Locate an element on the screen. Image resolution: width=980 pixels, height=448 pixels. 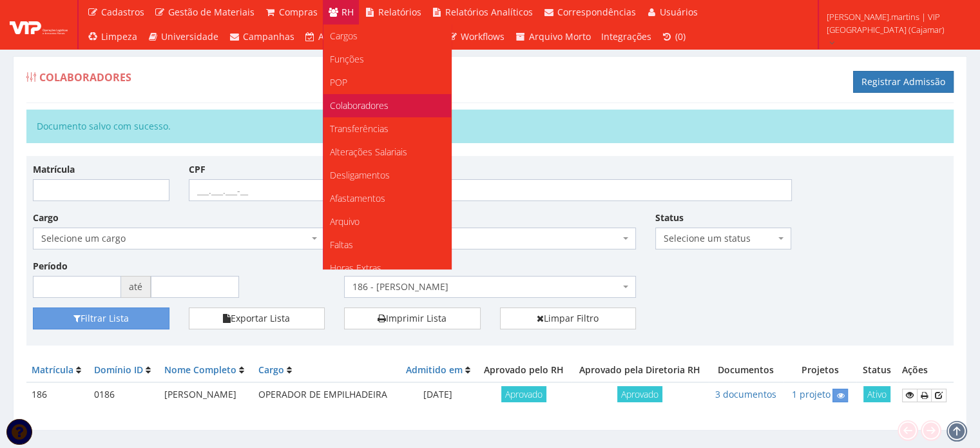
a: Domínio ID is located at coordinates (119, 370).